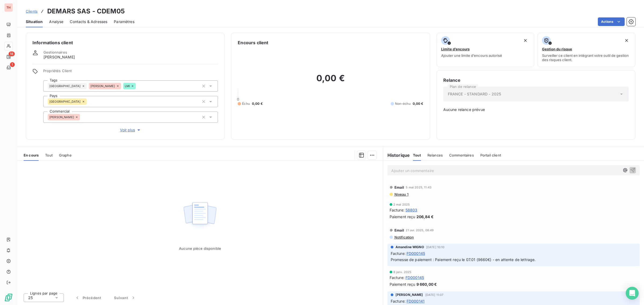 Image resolution: width=644 pixels, height=305 pixels. I want to click on span: 5 mai 2025, 11:43, so click(419, 187).